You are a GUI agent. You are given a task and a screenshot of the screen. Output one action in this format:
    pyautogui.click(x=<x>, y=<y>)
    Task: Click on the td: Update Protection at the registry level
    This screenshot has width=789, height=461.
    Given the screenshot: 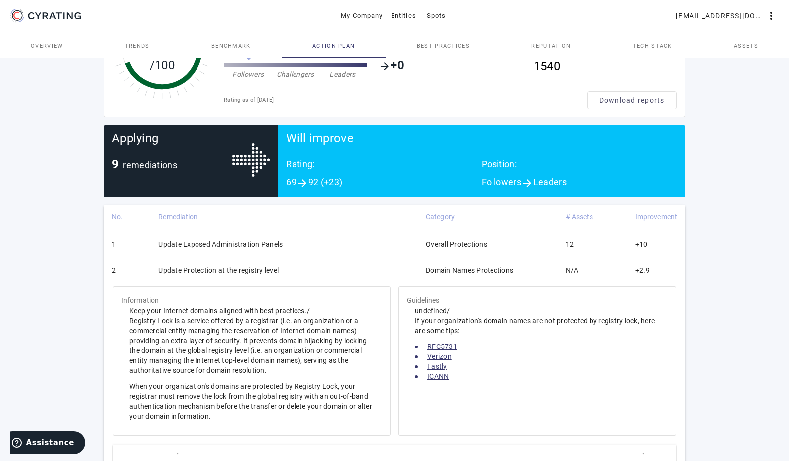 What is the action you would take?
    pyautogui.click(x=284, y=272)
    